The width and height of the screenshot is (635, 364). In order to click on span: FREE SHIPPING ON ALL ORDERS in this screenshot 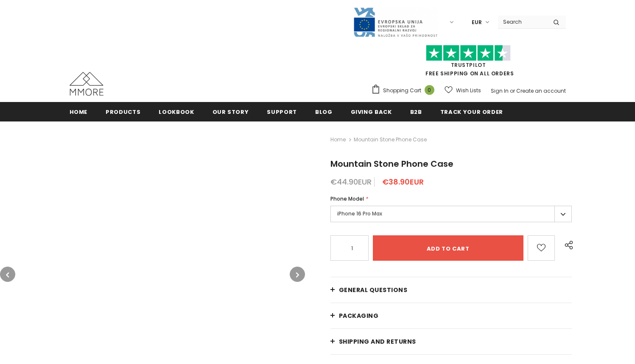, I will do `click(469, 63)`.